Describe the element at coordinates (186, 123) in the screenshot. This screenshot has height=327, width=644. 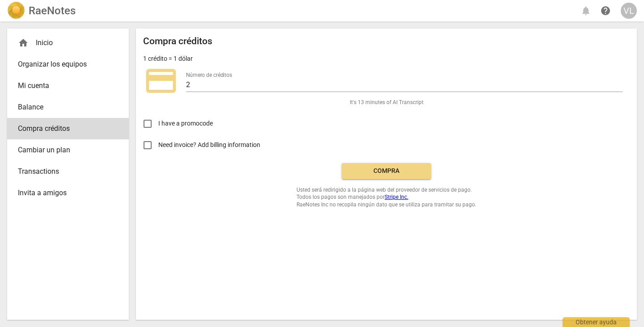
I see `span: I have a promocode` at that location.